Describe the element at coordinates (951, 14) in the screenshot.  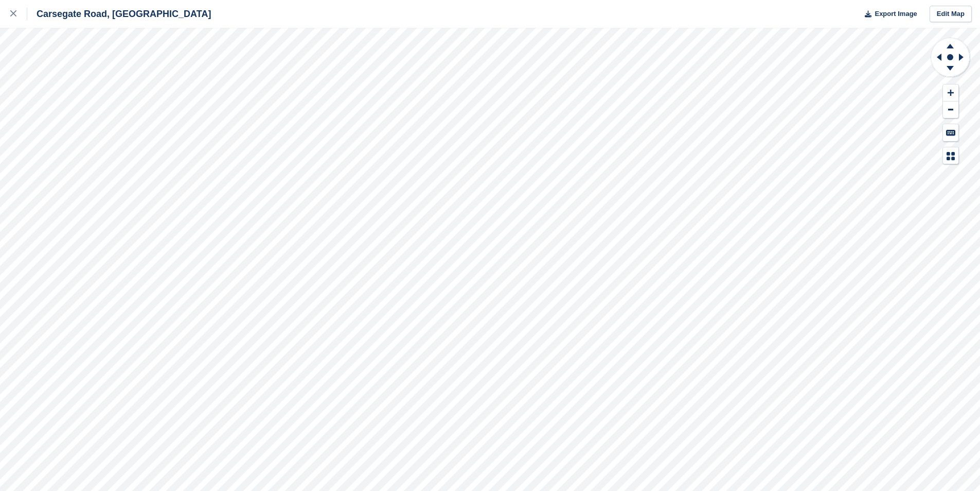
I see `a: Edit Map` at that location.